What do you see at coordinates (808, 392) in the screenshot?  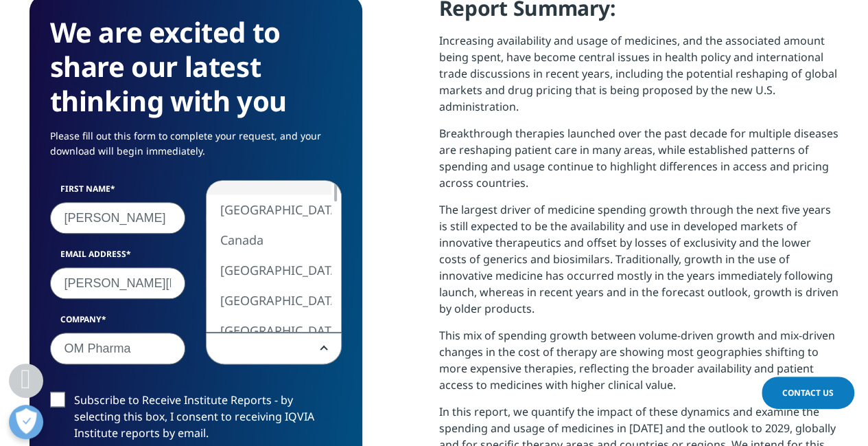 I see `a: Contact Us` at bounding box center [808, 392].